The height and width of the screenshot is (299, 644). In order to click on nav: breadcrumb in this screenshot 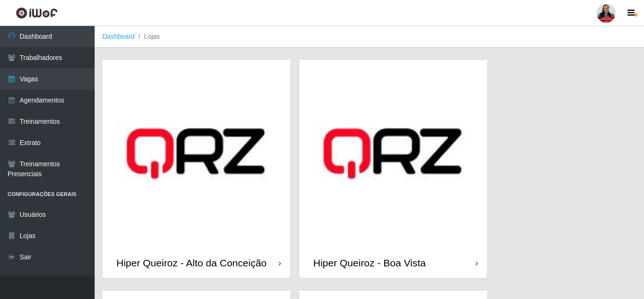, I will do `click(369, 37)`.